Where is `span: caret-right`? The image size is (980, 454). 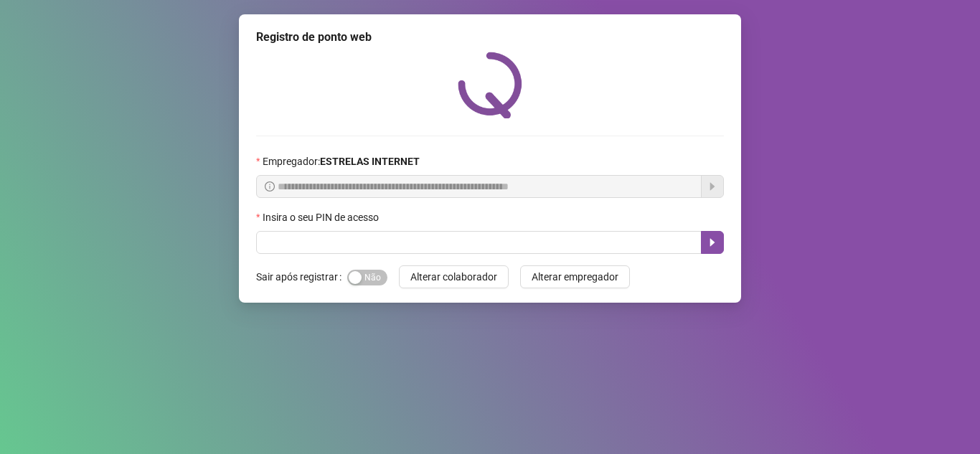 span: caret-right is located at coordinates (713, 243).